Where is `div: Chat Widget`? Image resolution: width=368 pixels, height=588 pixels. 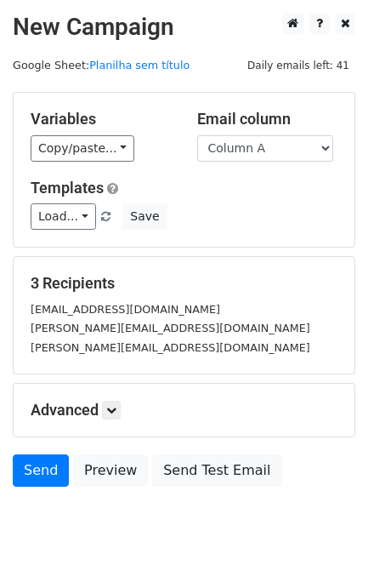 div: Chat Widget is located at coordinates (325, 547).